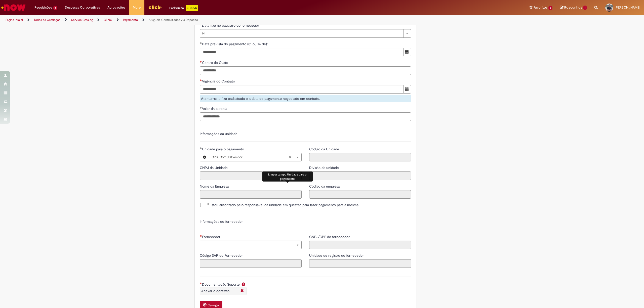 The image size is (644, 308). I want to click on input: Código da empresa, so click(360, 194).